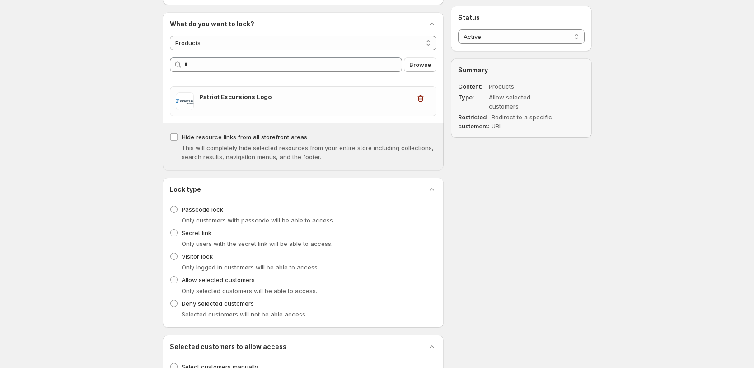 This screenshot has width=754, height=368. What do you see at coordinates (258, 220) in the screenshot?
I see `span: Only customers with passcode will be able to access.` at bounding box center [258, 220].